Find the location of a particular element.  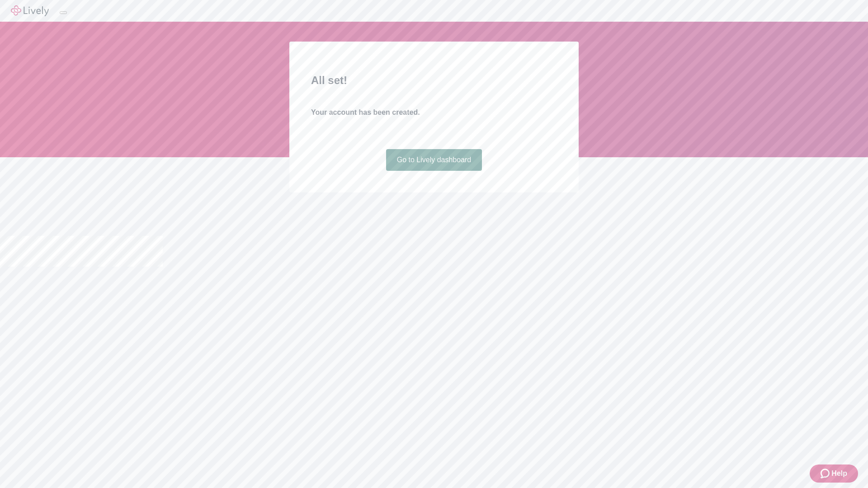

button: Zendesk support iconHelp is located at coordinates (834, 473).